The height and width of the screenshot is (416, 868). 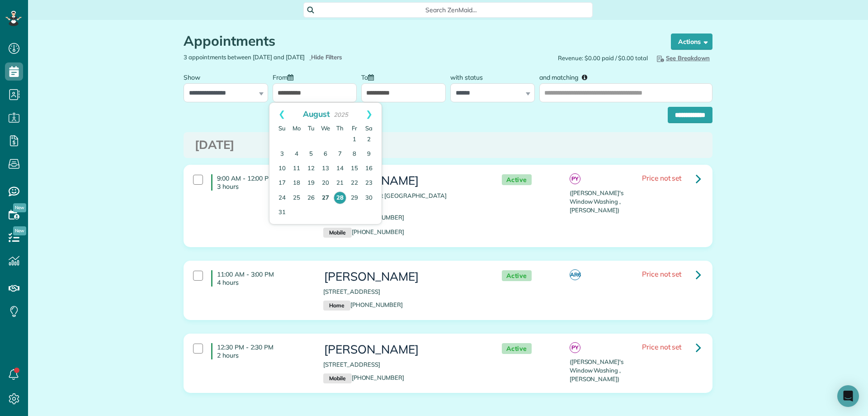 What do you see at coordinates (260, 278) in the screenshot?
I see `h4: 11:00 AM - 3:00 PM` at bounding box center [260, 278].